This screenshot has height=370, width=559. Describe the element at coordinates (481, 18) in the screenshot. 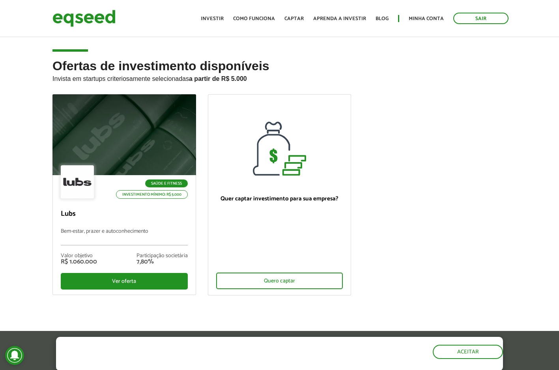

I see `a: Sair` at that location.